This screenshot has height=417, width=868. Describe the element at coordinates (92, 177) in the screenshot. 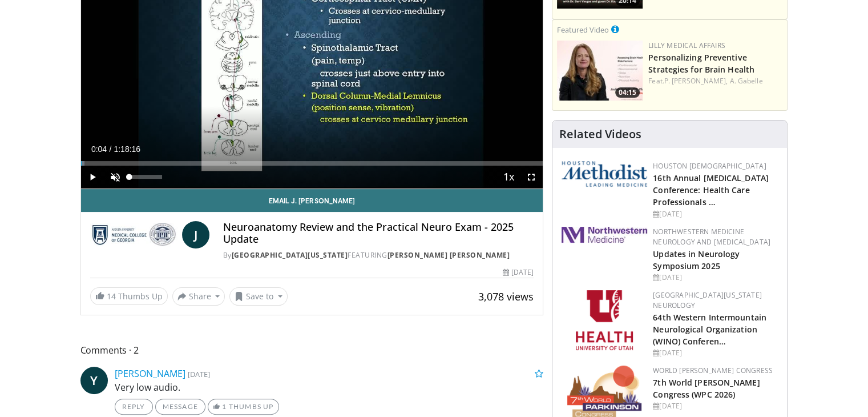

I see `button: Play` at that location.